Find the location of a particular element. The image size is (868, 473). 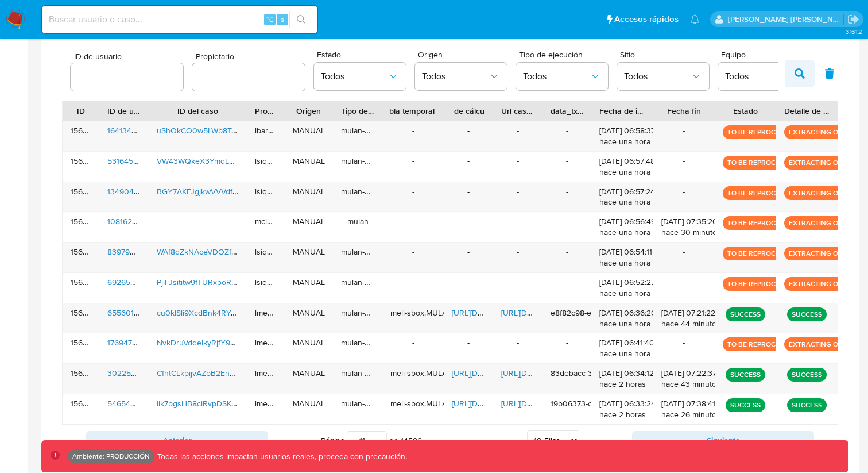

p: Todas las acciones impactan usuarios reales, proceda con precaución. is located at coordinates (281, 456).